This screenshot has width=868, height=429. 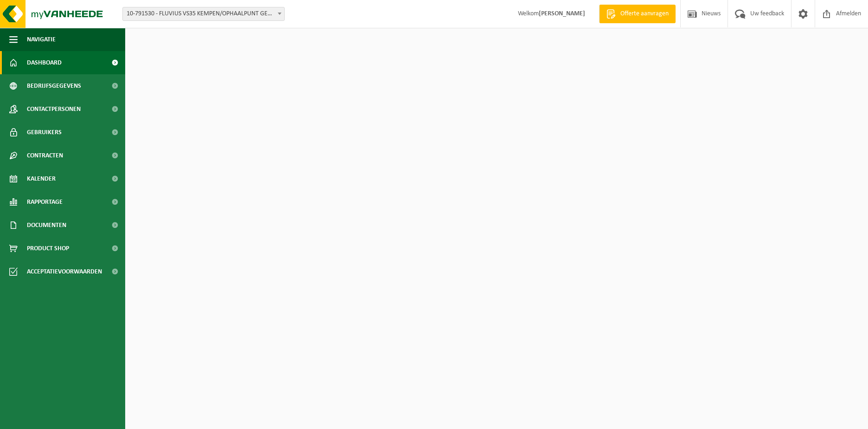 I want to click on span: 10-791530 - FLUVIUS VS35 KEMPEN/OPHAALPUNT GEEL - GEEL, so click(x=203, y=14).